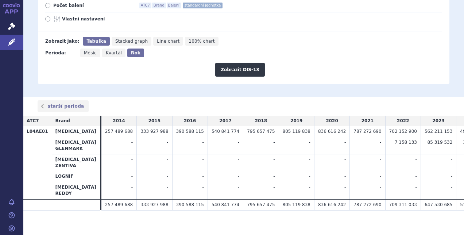  I want to click on span: 702 152 900, so click(403, 131).